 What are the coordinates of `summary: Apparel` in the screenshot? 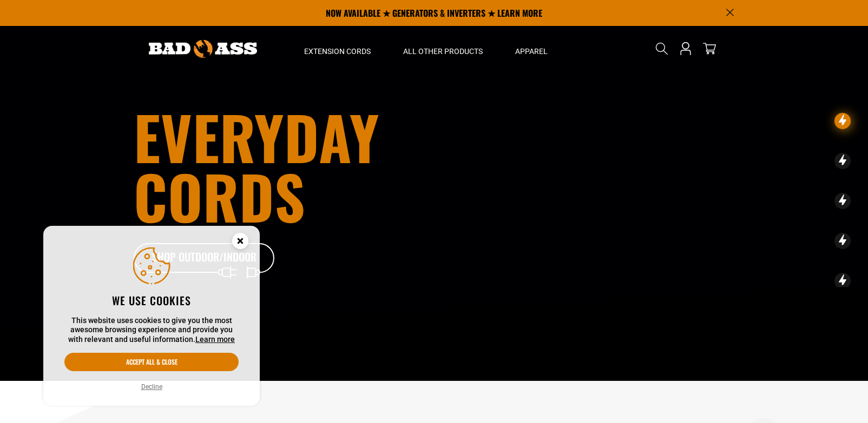 It's located at (531, 48).